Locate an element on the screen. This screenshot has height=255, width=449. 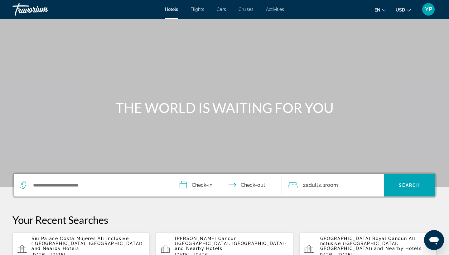
button: Travelers: 2 adults, 0 children is located at coordinates (333, 185).